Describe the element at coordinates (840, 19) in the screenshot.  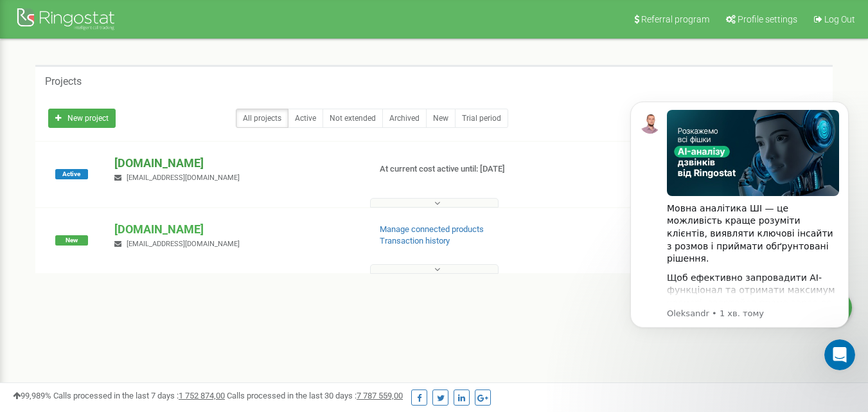
I see `span: Log Out` at that location.